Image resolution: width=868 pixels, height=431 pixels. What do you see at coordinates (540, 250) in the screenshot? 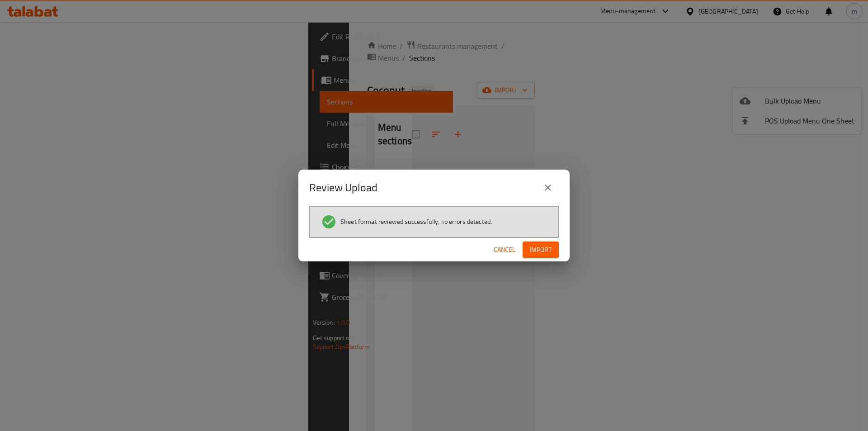
I see `span: Import` at bounding box center [540, 250].